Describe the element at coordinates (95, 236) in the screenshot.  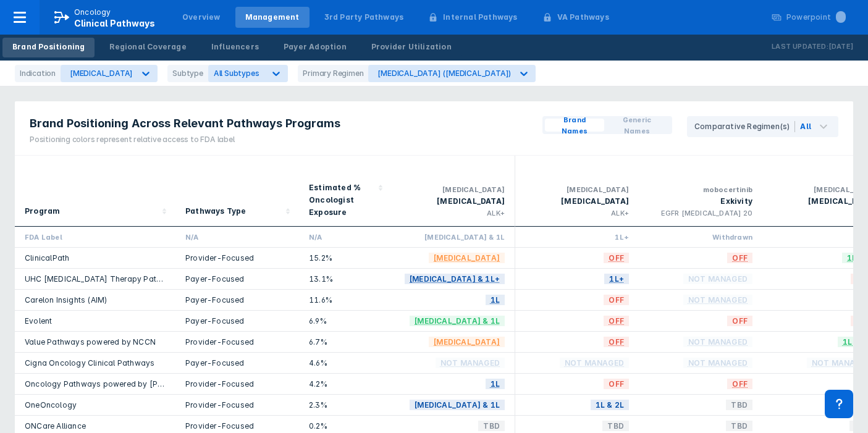
I see `div: FDA Label` at that location.